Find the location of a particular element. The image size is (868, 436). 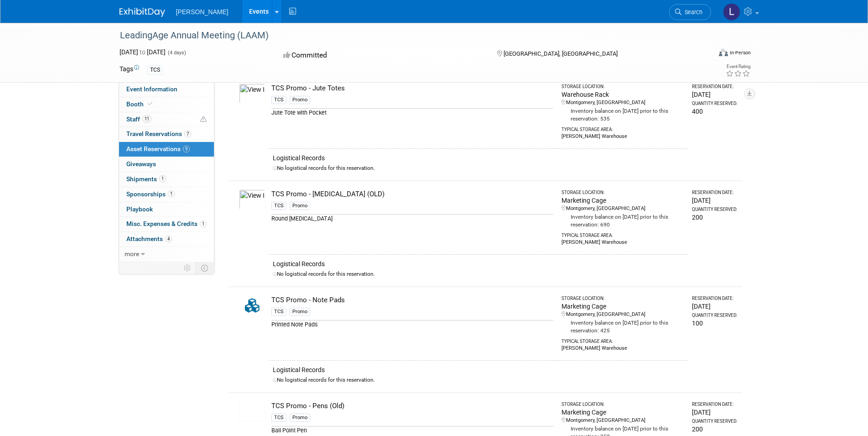

td: Tags is located at coordinates (129, 69).